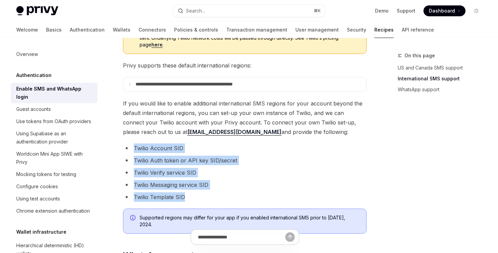  I want to click on a: Support, so click(406, 11).